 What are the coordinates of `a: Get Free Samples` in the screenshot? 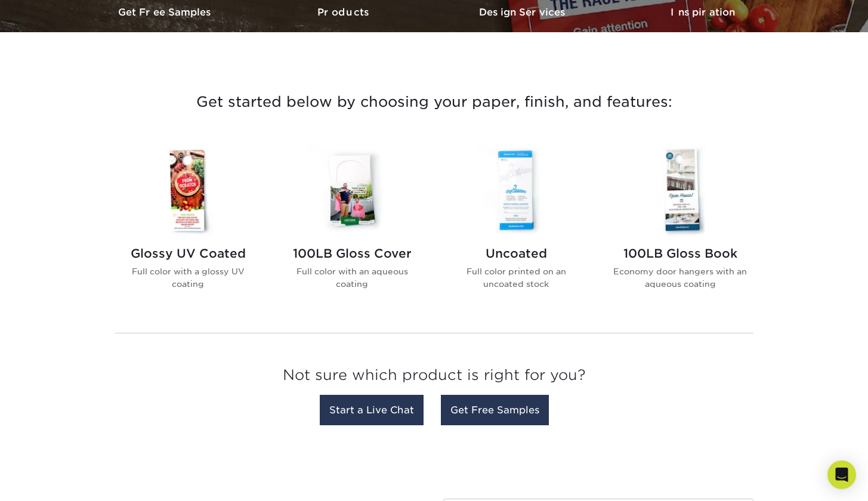 It's located at (494, 409).